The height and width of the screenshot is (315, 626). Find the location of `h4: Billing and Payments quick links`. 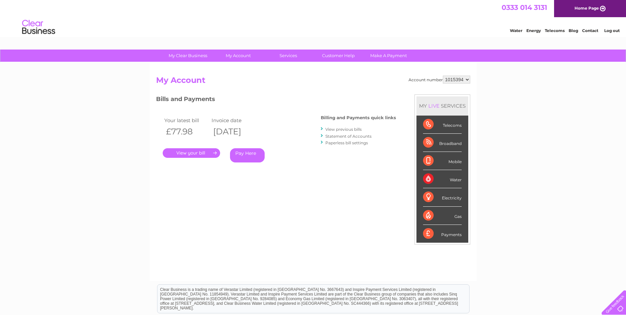

h4: Billing and Payments quick links is located at coordinates (358, 117).